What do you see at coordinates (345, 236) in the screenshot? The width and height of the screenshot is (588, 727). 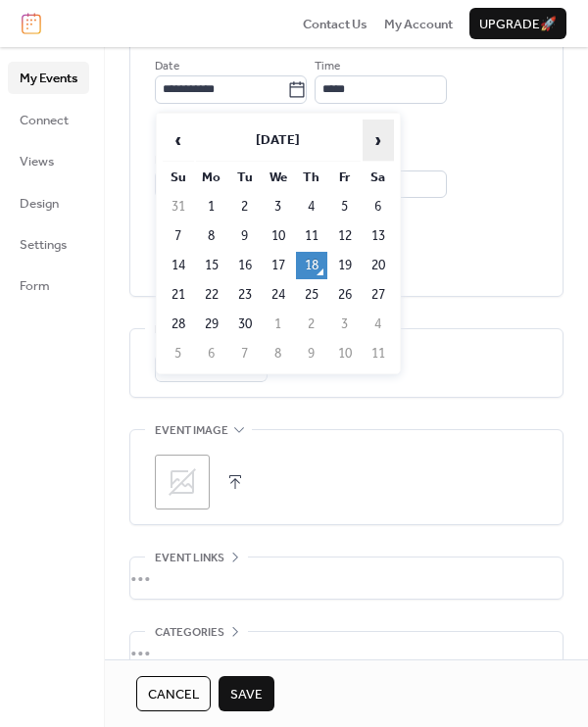 I see `td: 12` at bounding box center [345, 236].